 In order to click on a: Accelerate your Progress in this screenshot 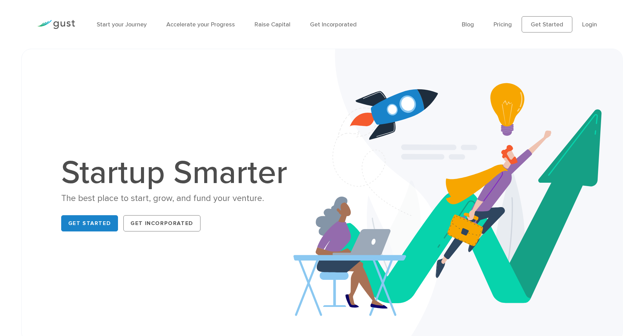, I will do `click(200, 24)`.